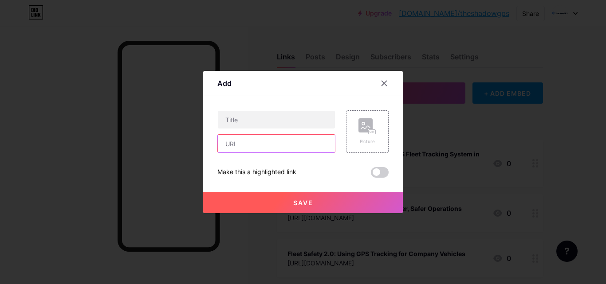 The height and width of the screenshot is (284, 606). I want to click on button: Save, so click(303, 203).